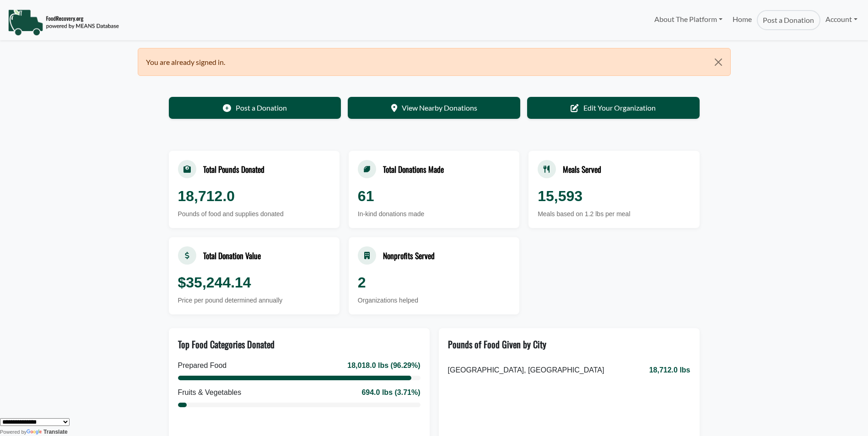  What do you see at coordinates (254, 300) in the screenshot?
I see `div: Price per pound determined annually` at bounding box center [254, 300].